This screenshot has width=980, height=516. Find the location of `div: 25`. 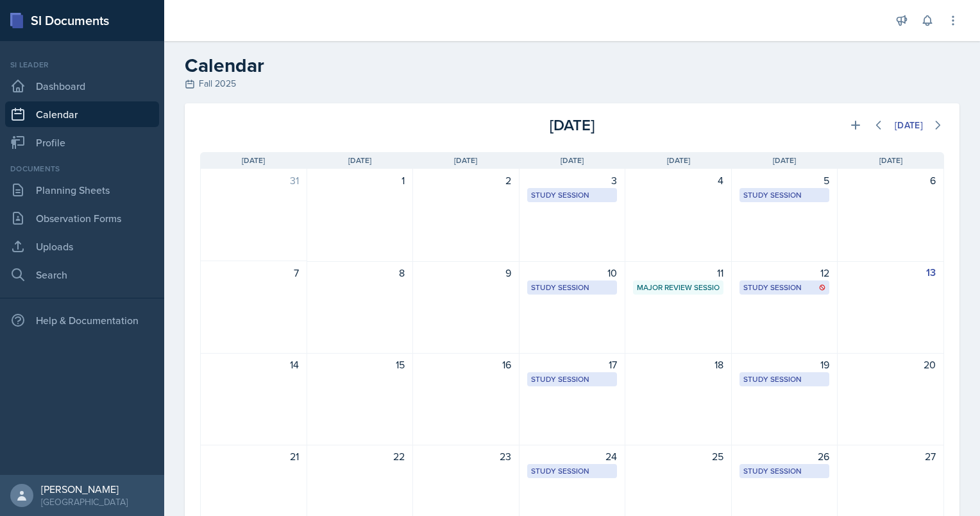

div: 25 is located at coordinates (678, 456).